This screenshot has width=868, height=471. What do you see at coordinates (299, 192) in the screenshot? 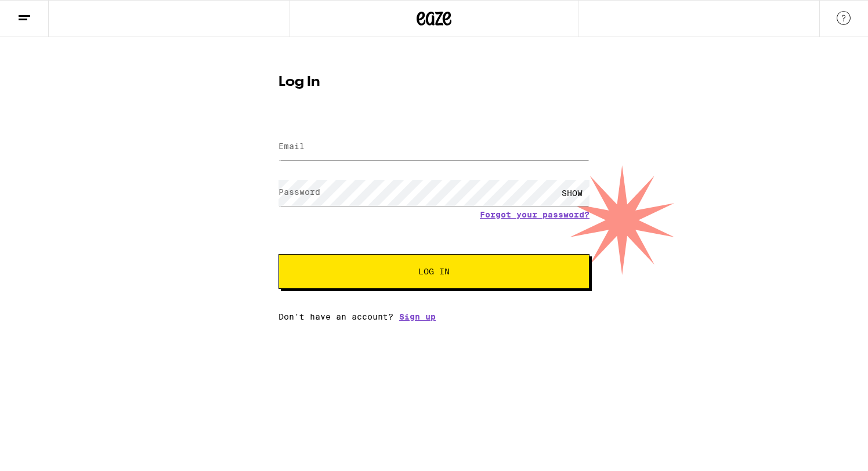
I see `label: Password` at bounding box center [299, 192].